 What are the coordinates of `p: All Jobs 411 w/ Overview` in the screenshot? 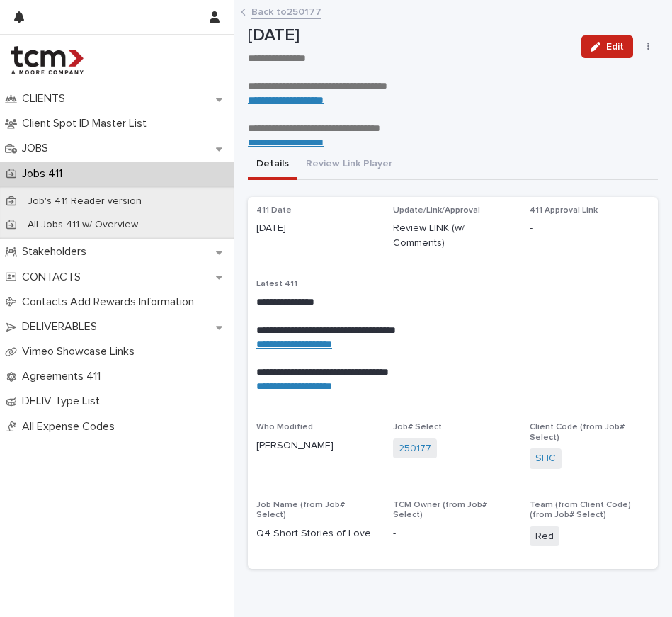 It's located at (83, 224).